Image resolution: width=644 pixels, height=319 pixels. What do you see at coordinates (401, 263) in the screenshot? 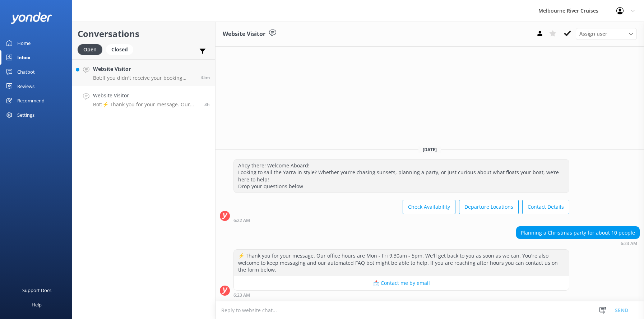
I see `div: ⚡ Thank you for your message. Our office hours are Mon - Fri 9.30am - 5pm. We'll get back to you ...` at bounding box center [401, 263].